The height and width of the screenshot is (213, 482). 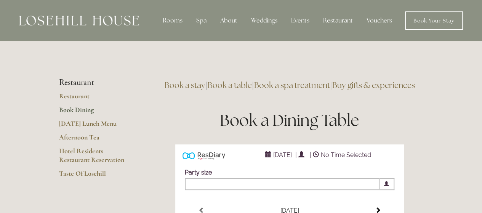 What do you see at coordinates (198, 172) in the screenshot?
I see `label: Party size` at bounding box center [198, 172].